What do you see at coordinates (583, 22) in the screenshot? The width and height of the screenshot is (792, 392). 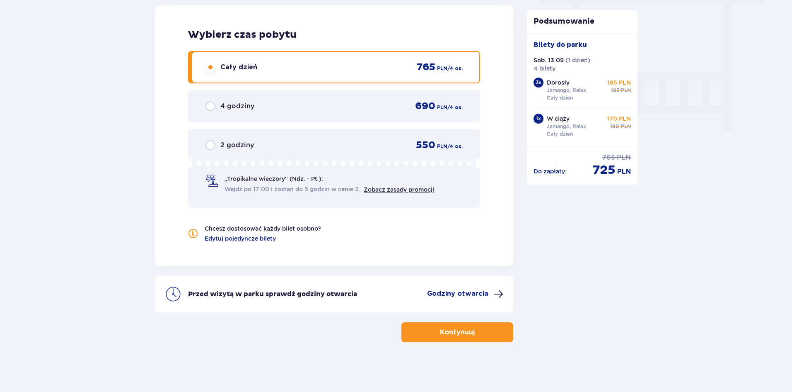 I see `p: Podsumowanie` at bounding box center [583, 22].